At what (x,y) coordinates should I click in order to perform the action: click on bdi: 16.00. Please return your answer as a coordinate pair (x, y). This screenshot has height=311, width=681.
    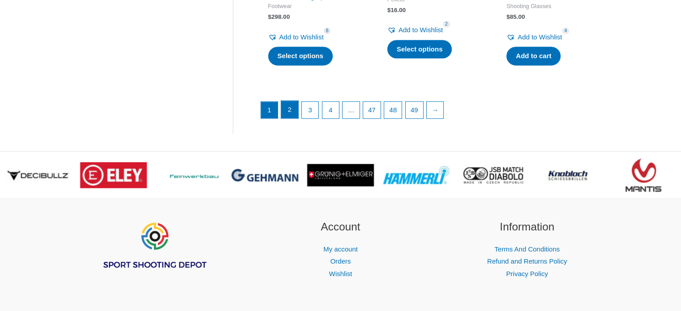
    Looking at the image, I should click on (397, 10).